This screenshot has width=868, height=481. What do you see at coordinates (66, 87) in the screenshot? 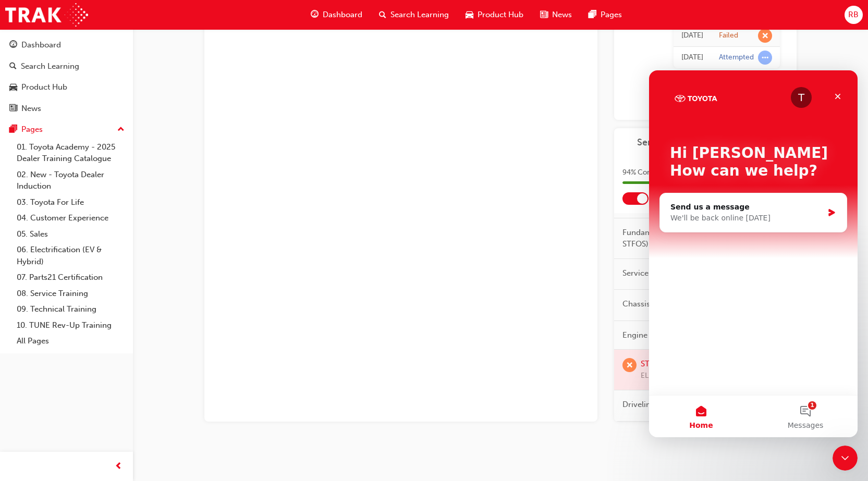
I see `a: Product Hub` at bounding box center [66, 87].